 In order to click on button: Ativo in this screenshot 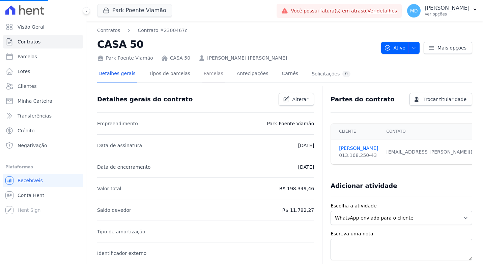, I will do `click(400, 48)`.